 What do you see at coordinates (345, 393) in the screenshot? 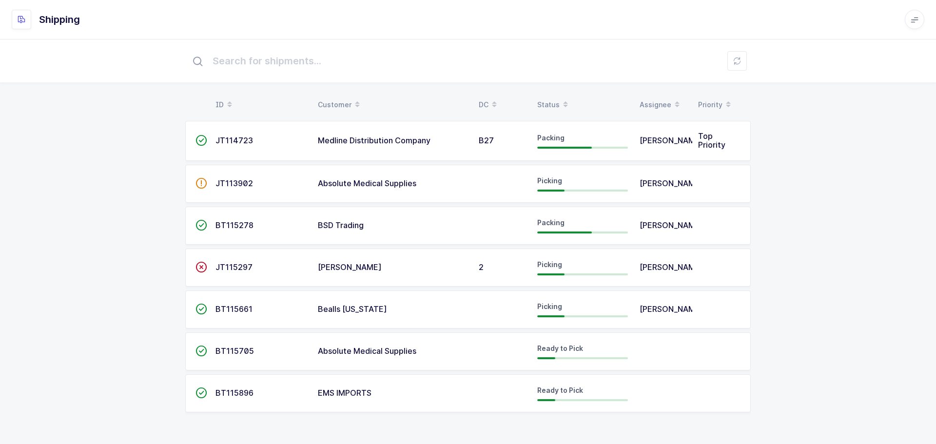
I see `span: EMS IMPORTS` at bounding box center [345, 393].